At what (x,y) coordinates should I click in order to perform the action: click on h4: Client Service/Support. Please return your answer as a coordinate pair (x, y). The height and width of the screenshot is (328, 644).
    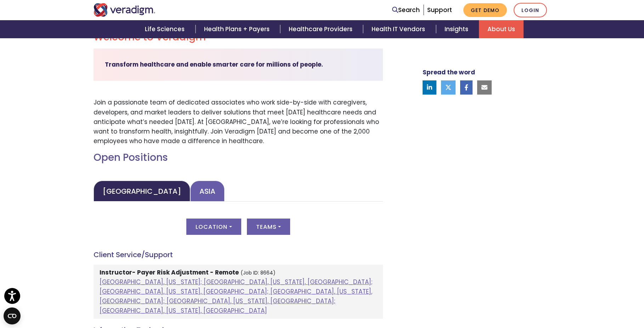
    Looking at the image, I should click on (238, 255).